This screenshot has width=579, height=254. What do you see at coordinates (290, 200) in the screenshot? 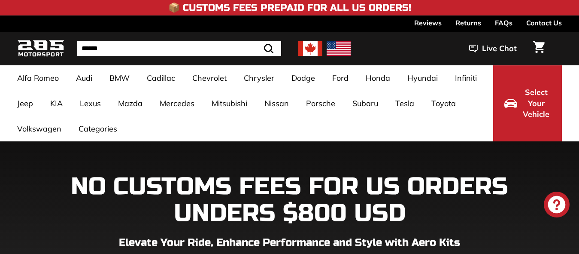
I see `h1: NO CUSTOMS FEES FOR US ORDERS UNDERS $800 USD` at bounding box center [290, 200].